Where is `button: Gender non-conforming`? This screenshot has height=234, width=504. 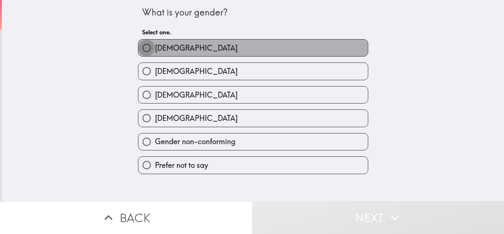 button: Gender non-conforming is located at coordinates (253, 141).